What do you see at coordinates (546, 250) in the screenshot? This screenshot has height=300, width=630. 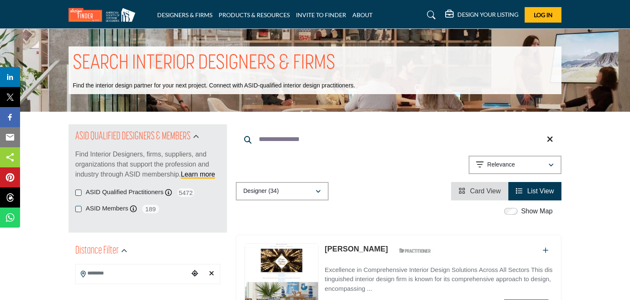 I see `a: Add To List` at bounding box center [546, 250].